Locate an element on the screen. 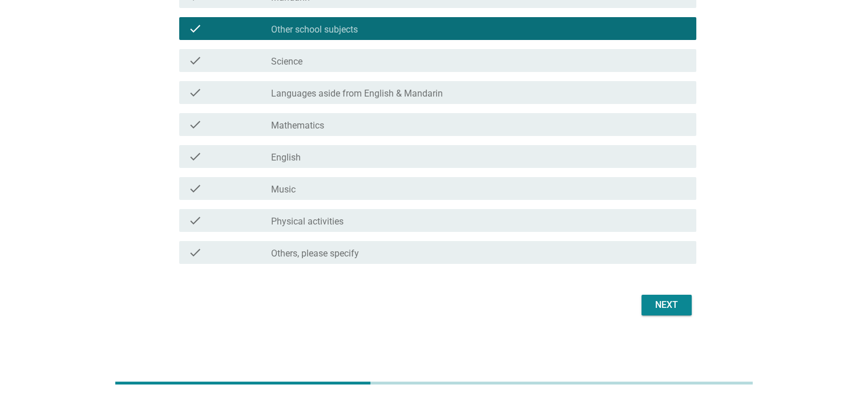  button: Next is located at coordinates (667, 305).